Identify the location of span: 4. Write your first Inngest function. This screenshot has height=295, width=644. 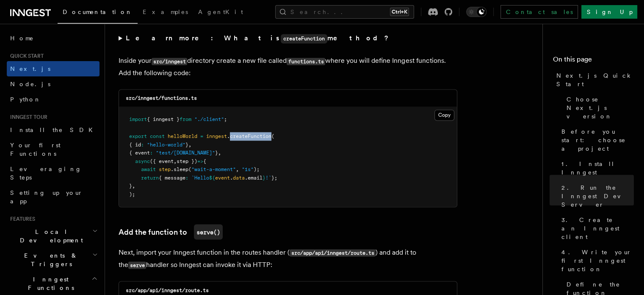
(597, 260).